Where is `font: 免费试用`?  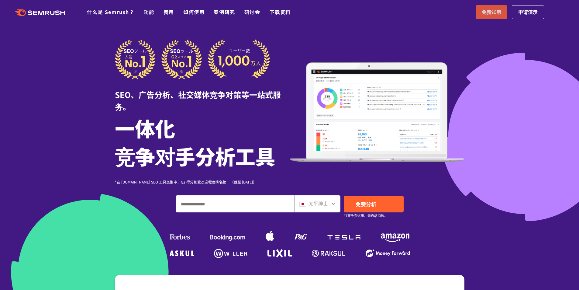 font: 免费试用 is located at coordinates (492, 12).